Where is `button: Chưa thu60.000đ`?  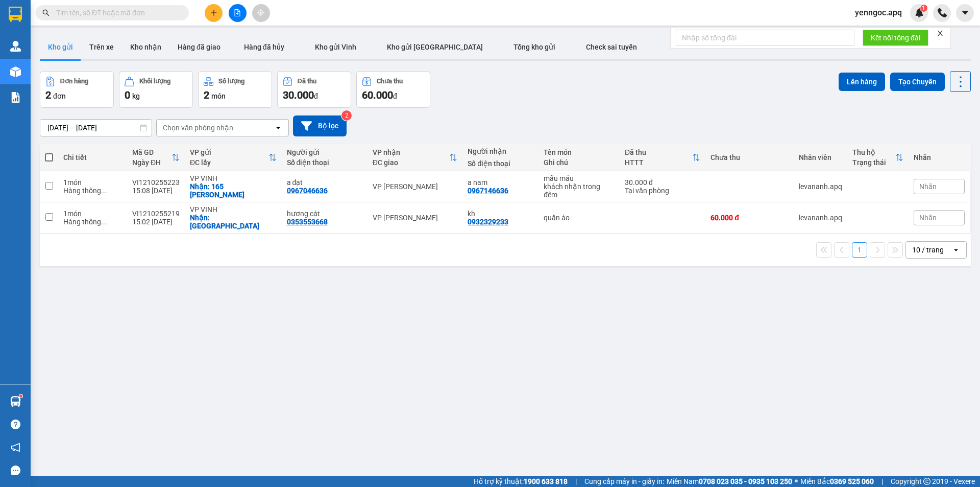 button: Chưa thu60.000đ is located at coordinates (393, 89).